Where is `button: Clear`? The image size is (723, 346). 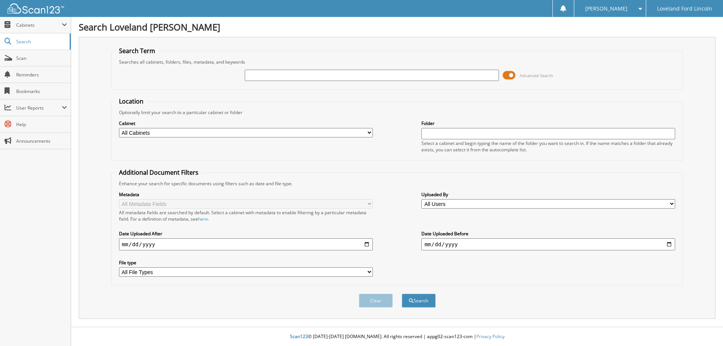
button: Clear is located at coordinates (376, 301).